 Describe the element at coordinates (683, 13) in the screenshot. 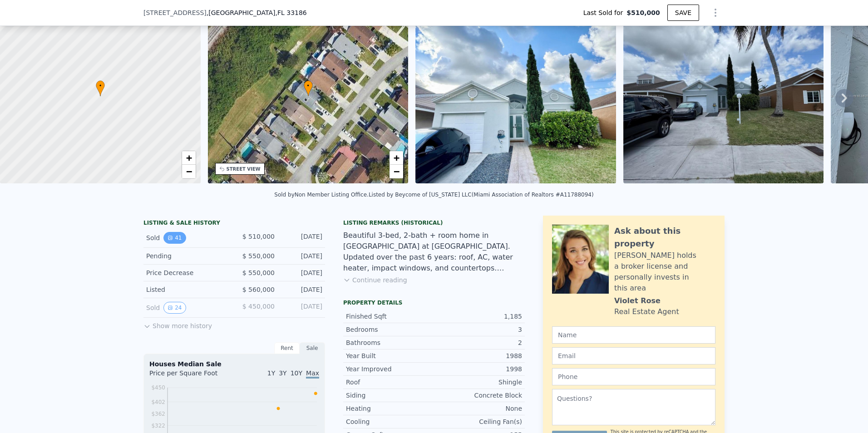

I see `button: SAVE` at that location.